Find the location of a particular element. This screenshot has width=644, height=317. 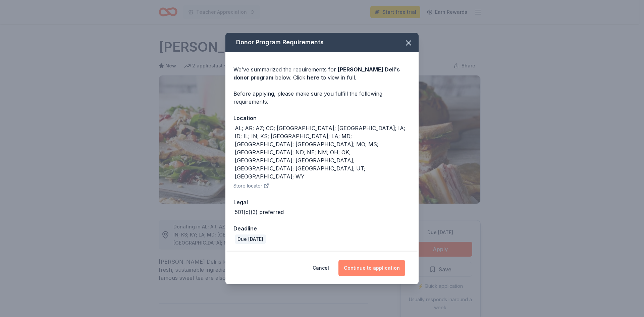

button: Store locator is located at coordinates (251, 186).